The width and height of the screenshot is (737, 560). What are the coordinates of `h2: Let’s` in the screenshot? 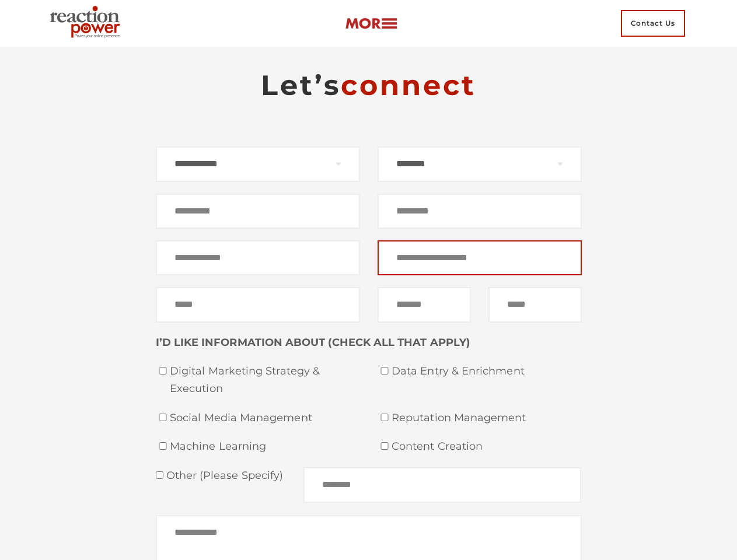 It's located at (369, 85).